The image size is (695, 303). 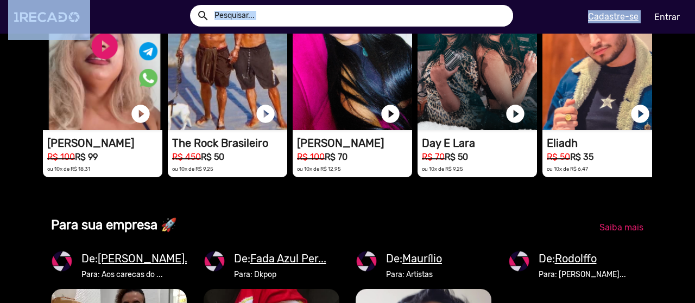 What do you see at coordinates (86, 157) in the screenshot?
I see `b: R$ 99` at bounding box center [86, 157].